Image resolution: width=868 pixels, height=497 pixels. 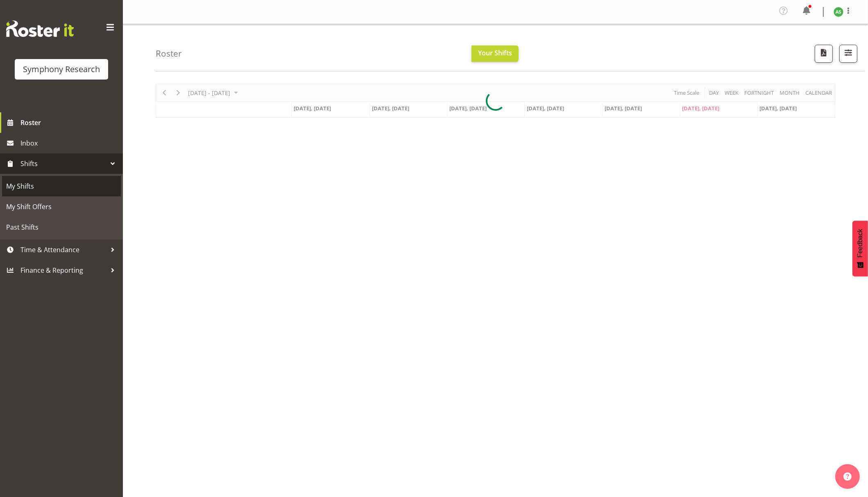 I want to click on span: Finance & Reporting, so click(x=64, y=270).